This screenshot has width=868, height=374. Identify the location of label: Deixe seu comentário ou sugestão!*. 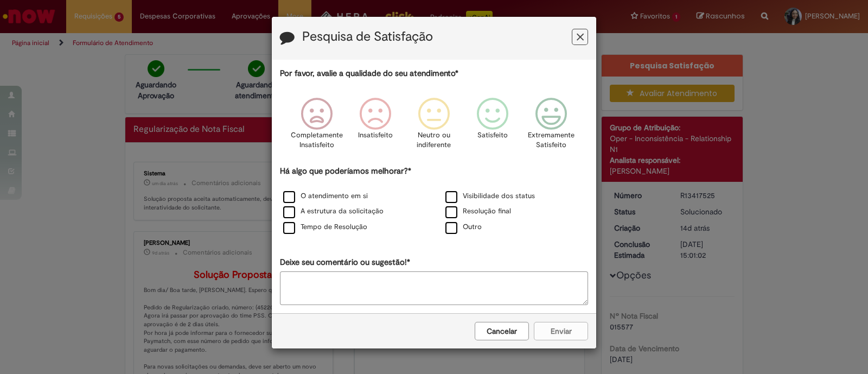
(345, 262).